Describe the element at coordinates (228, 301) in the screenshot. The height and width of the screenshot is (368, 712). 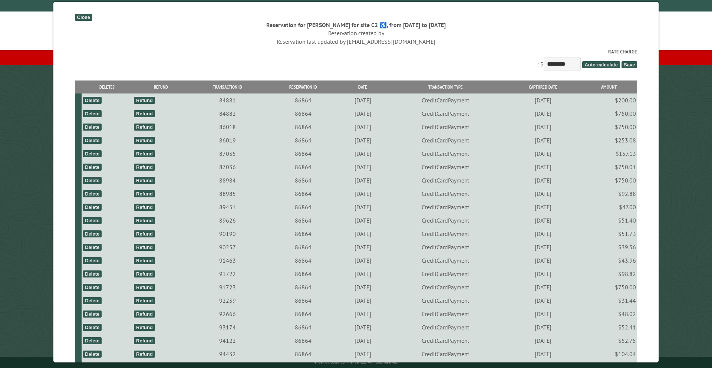
I see `td: 92239` at that location.